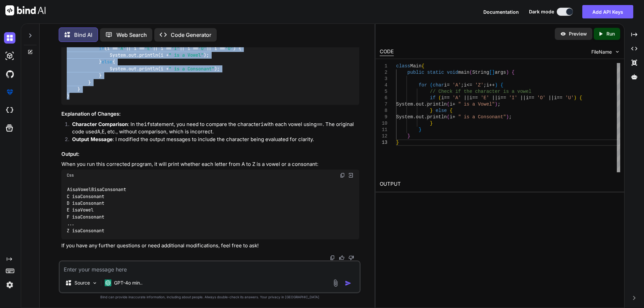 This screenshot has width=644, height=308. What do you see at coordinates (96, 210) in the screenshot?
I see `code: is Vowel is Consonant C is Consonant D is Consonant E is Vowel F is Consonant ... Z is Consonant` at bounding box center [96, 210].